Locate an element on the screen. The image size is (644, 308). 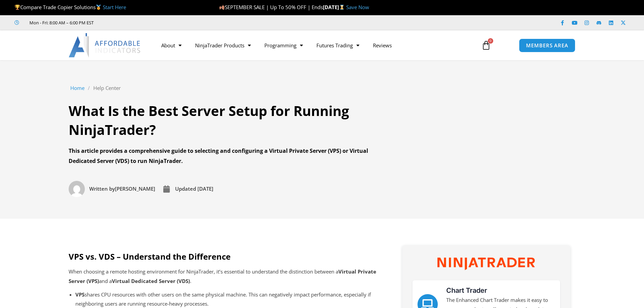
strong: VPS is located at coordinates (80, 294).